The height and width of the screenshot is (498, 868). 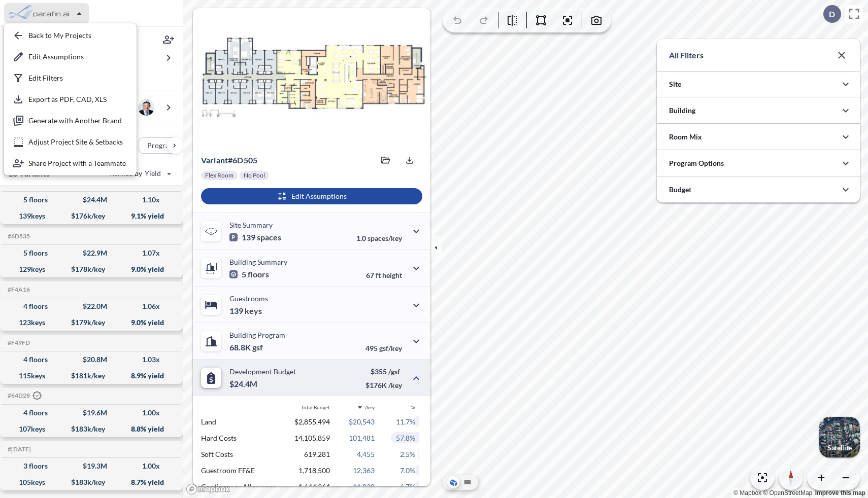 What do you see at coordinates (363, 470) in the screenshot?
I see `span: 12,363` at bounding box center [363, 470].